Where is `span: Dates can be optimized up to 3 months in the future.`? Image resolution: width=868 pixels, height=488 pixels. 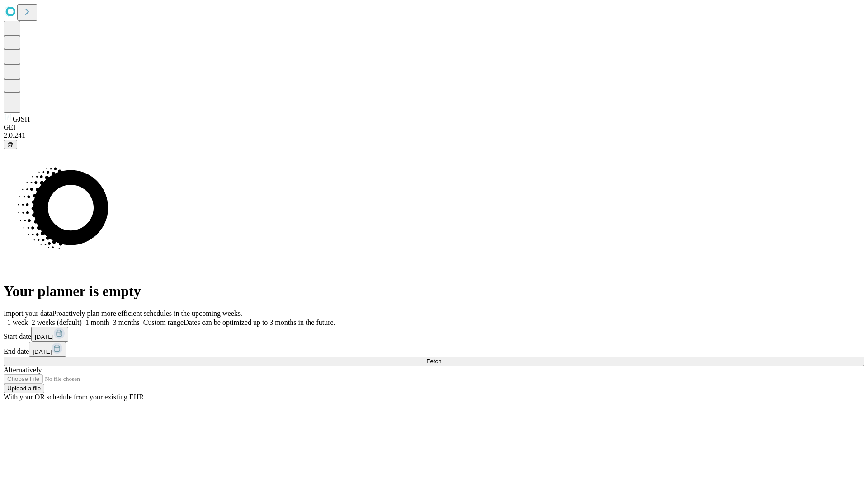 span: Dates can be optimized up to 3 months in the future. is located at coordinates (259, 322).